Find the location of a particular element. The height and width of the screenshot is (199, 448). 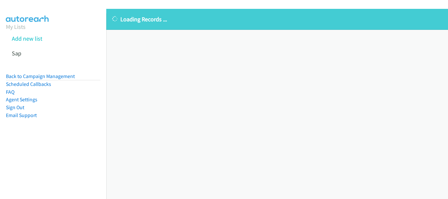

a: Sign Out is located at coordinates (15, 107).